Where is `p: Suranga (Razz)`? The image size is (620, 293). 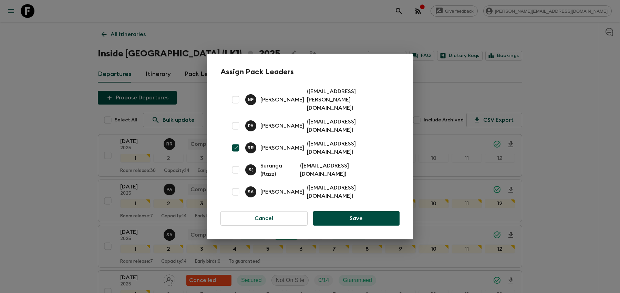 p: Suranga (Razz) is located at coordinates (279, 170).